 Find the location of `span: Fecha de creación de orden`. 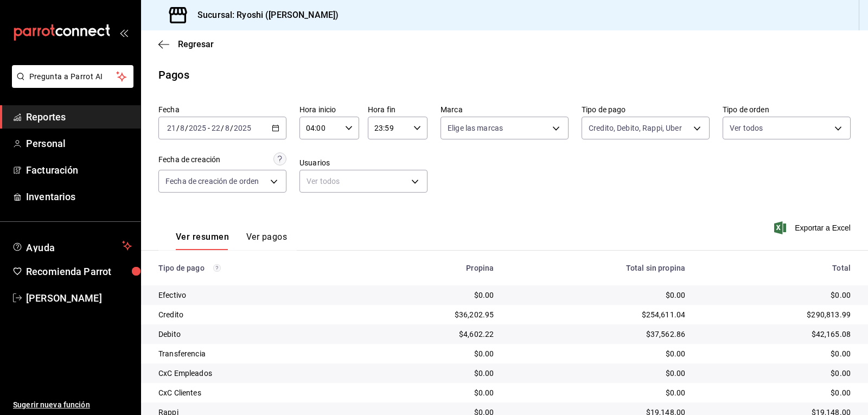

span: Fecha de creación de orden is located at coordinates (212, 181).